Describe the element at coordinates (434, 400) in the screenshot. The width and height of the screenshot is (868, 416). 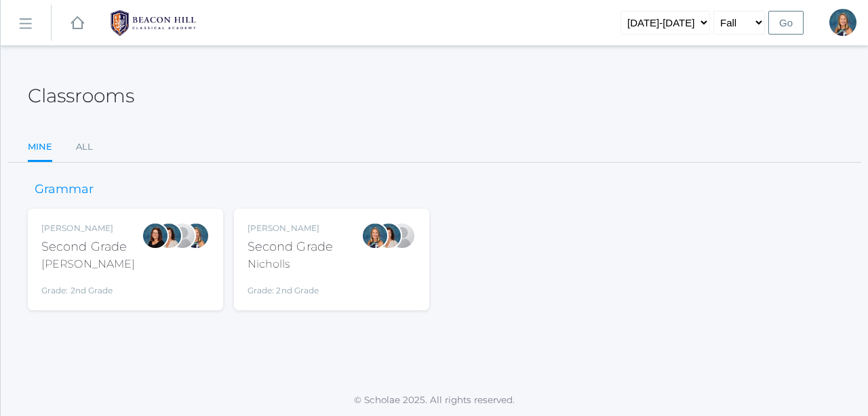
I see `p: © Scholae 2025. All rights reserved.` at that location.